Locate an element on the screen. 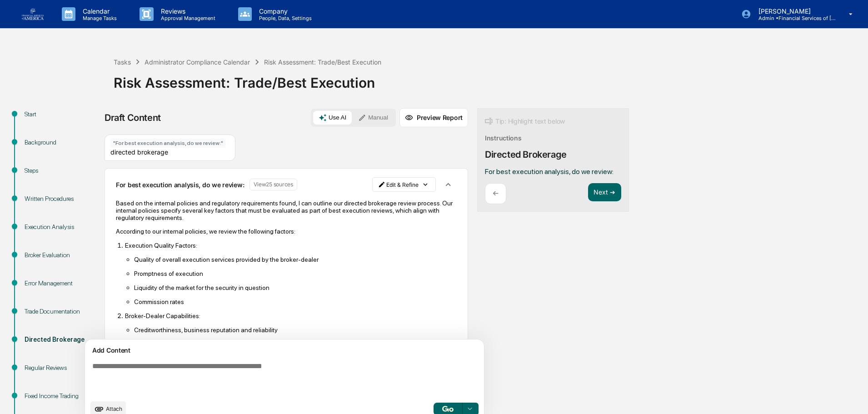 The height and width of the screenshot is (414, 868). p: Execution Quality Factors: is located at coordinates (291, 245).